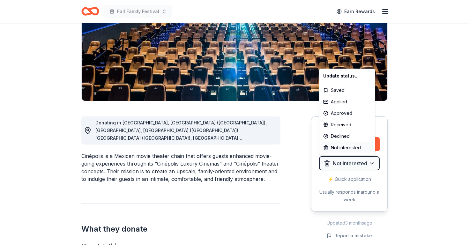  What do you see at coordinates (347, 125) in the screenshot?
I see `div: Received` at bounding box center [347, 125].